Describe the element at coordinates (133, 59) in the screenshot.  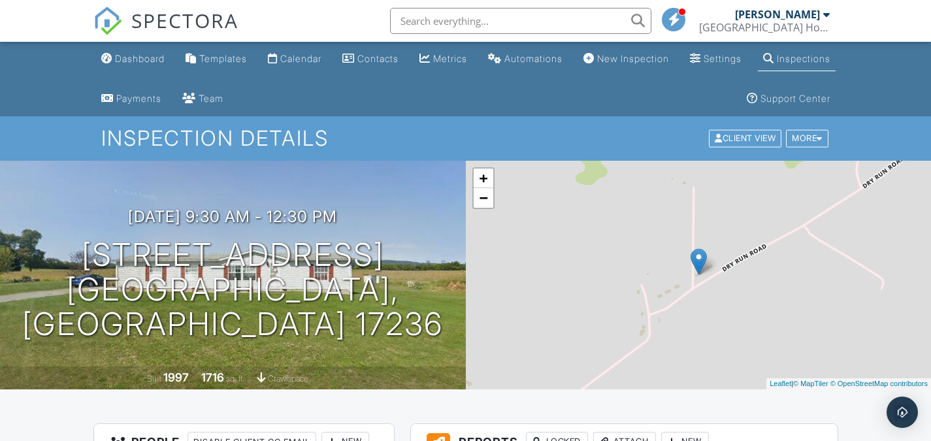
I see `a: Dashboard` at that location.